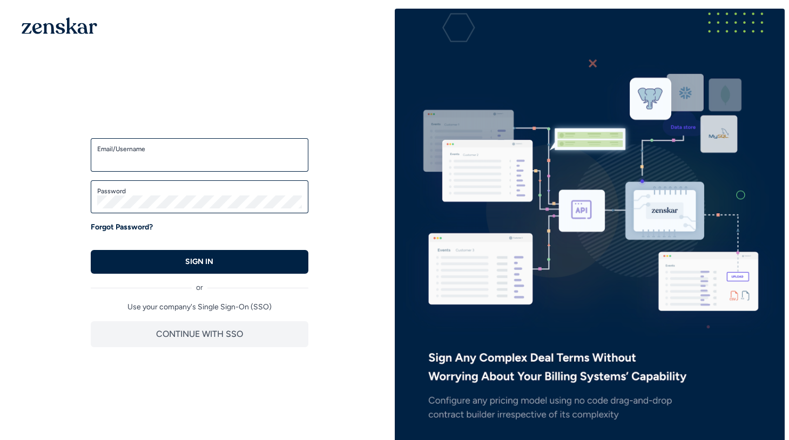 This screenshot has width=789, height=440. Describe the element at coordinates (121, 227) in the screenshot. I see `a: Forgot Password?` at that location.